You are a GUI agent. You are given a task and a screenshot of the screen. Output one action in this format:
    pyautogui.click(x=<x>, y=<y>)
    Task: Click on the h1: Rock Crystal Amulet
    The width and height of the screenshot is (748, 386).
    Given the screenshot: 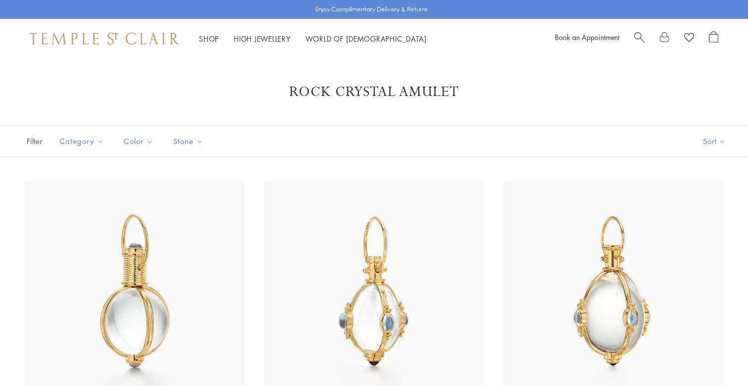 What is the action you would take?
    pyautogui.click(x=374, y=92)
    